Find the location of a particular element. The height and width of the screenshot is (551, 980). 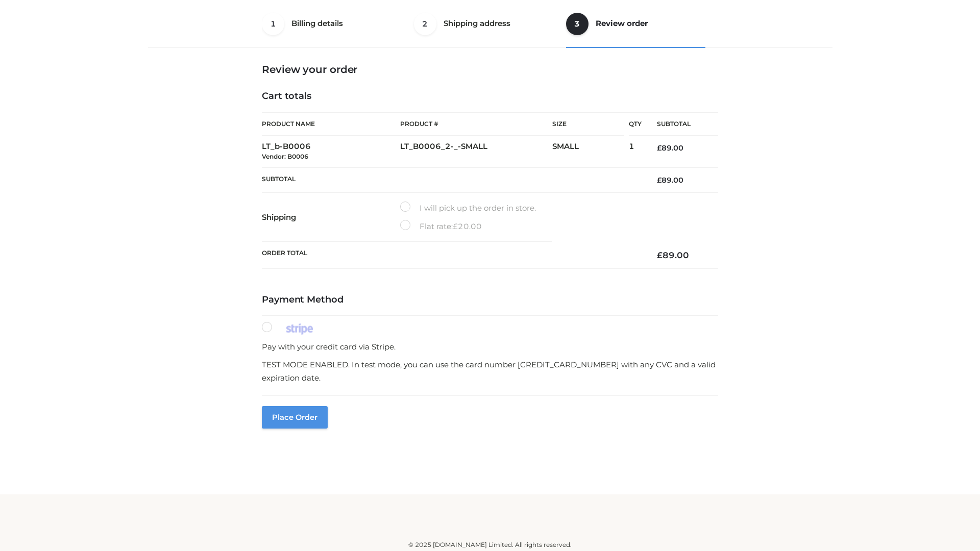

th: Product Name is located at coordinates (331, 124).